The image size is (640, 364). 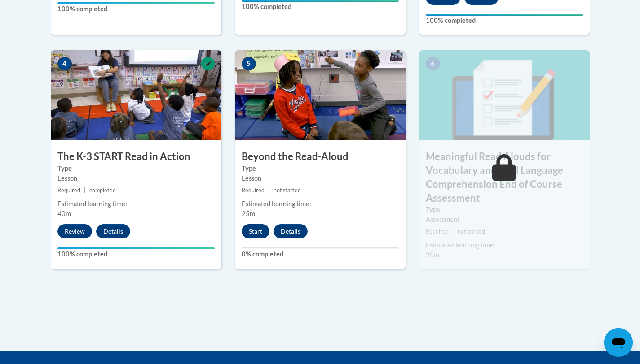 I want to click on h3: Beyond the Read-Aloud, so click(x=320, y=157).